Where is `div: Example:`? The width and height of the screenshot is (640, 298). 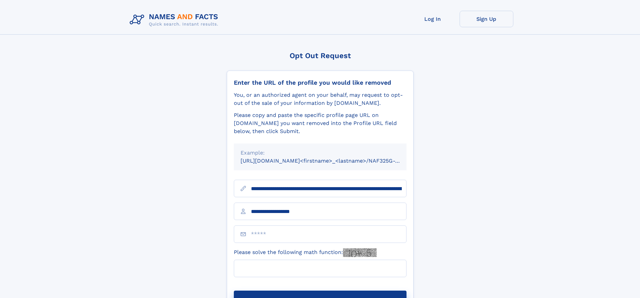
div: Example: is located at coordinates (320, 153).